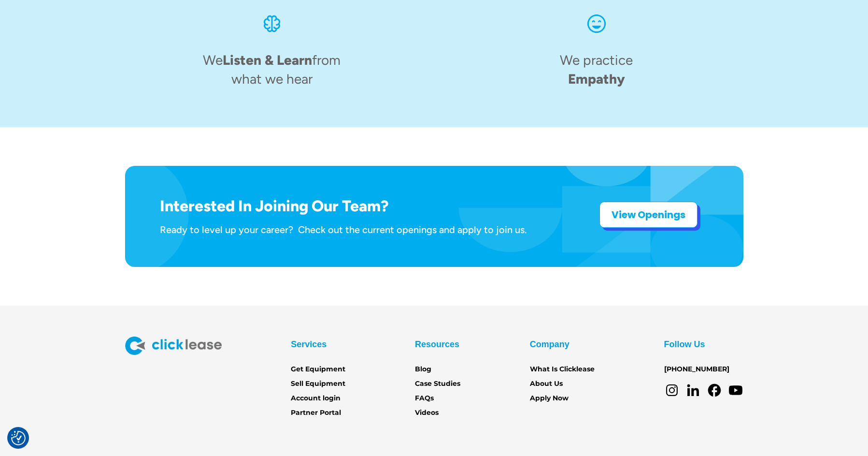 This screenshot has width=868, height=456. Describe the element at coordinates (597, 70) in the screenshot. I see `h4: We practice` at that location.